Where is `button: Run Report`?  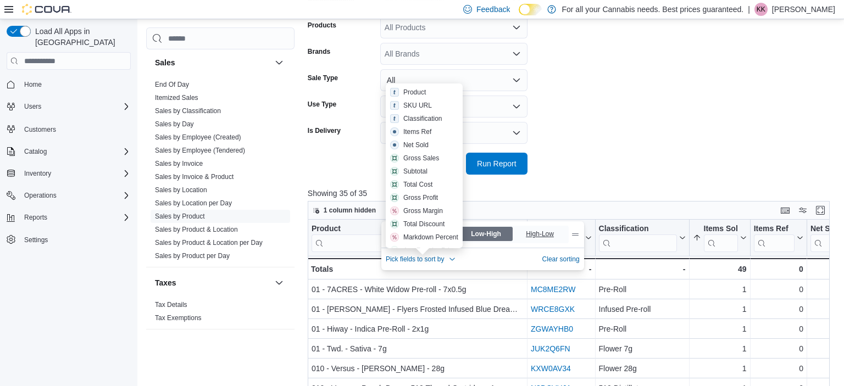
button: Run Report is located at coordinates (497, 164).